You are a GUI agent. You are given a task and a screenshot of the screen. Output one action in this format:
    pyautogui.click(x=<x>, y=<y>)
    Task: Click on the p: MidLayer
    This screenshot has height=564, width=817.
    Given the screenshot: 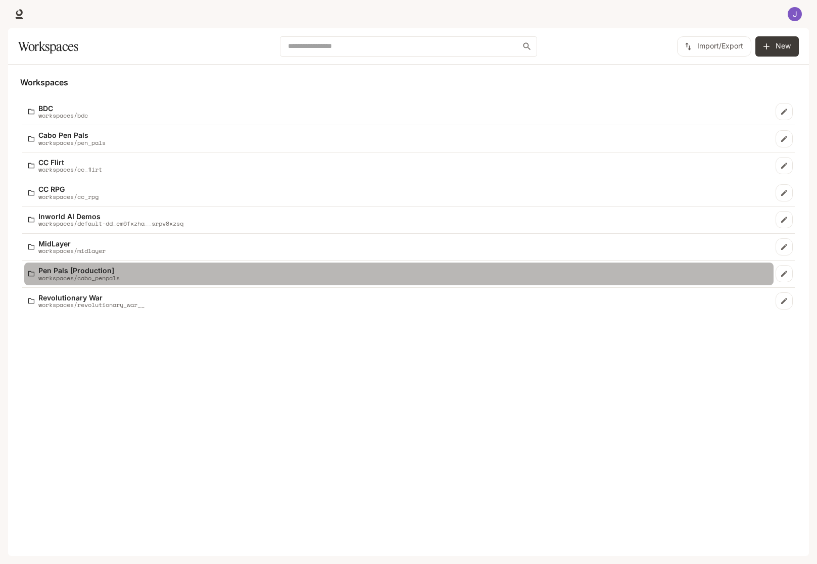 What is the action you would take?
    pyautogui.click(x=72, y=243)
    